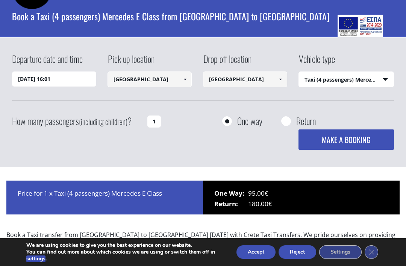  Describe the element at coordinates (36, 259) in the screenshot. I see `button: settings` at that location.